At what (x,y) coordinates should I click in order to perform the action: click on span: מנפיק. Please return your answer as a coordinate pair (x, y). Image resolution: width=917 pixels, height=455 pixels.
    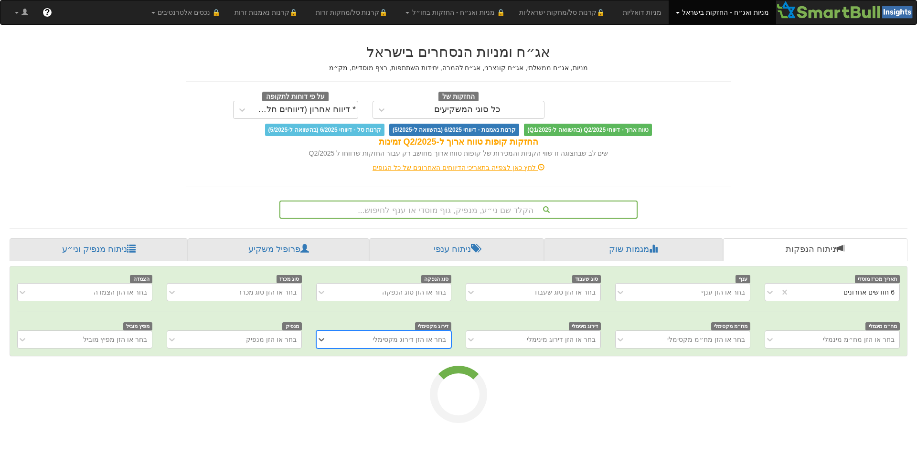
    Looking at the image, I should click on (292, 326).